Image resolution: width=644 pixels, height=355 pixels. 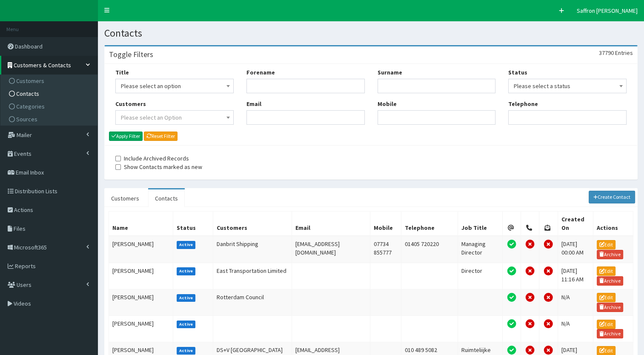 I want to click on span: Microsoft365, so click(x=31, y=247).